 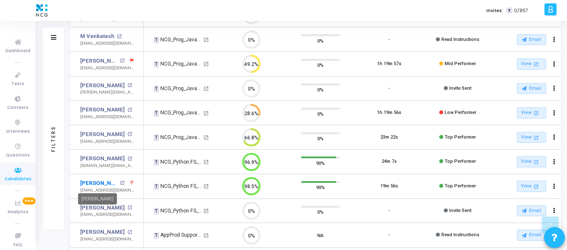 I want to click on span: Questions, so click(x=18, y=155).